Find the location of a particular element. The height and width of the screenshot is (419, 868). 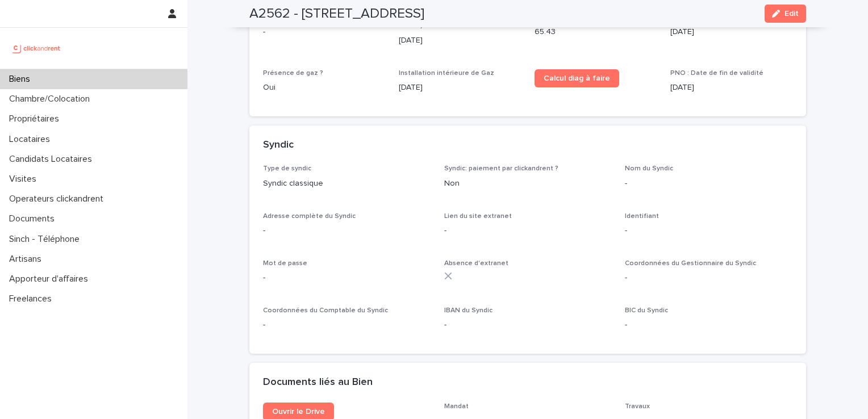

span: Travaux is located at coordinates (637, 407).